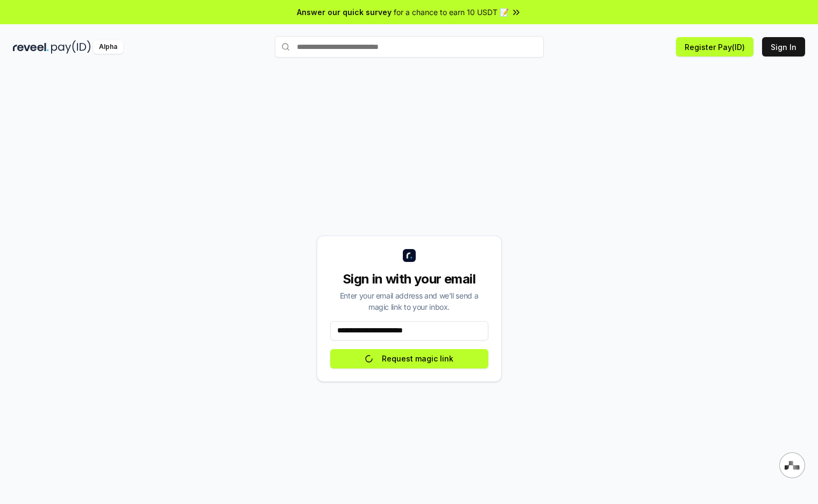 The image size is (818, 504). Describe the element at coordinates (715, 46) in the screenshot. I see `button: Register Pay(ID)` at that location.